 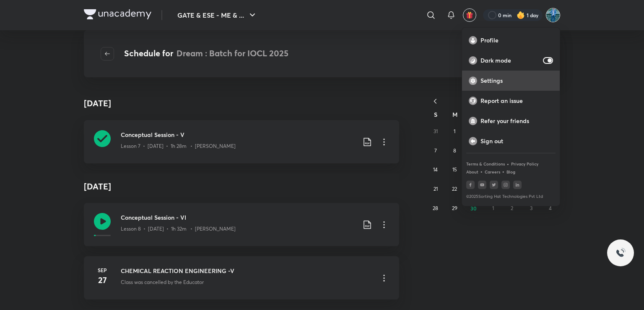 I want to click on a: Terms & Conditions, so click(x=485, y=164).